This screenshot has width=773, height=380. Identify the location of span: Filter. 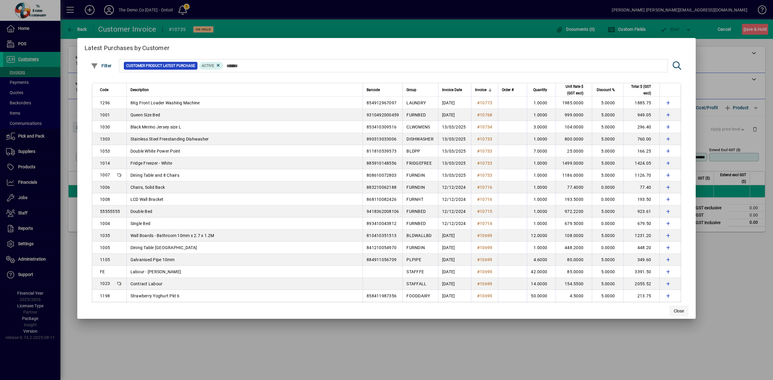
(101, 66).